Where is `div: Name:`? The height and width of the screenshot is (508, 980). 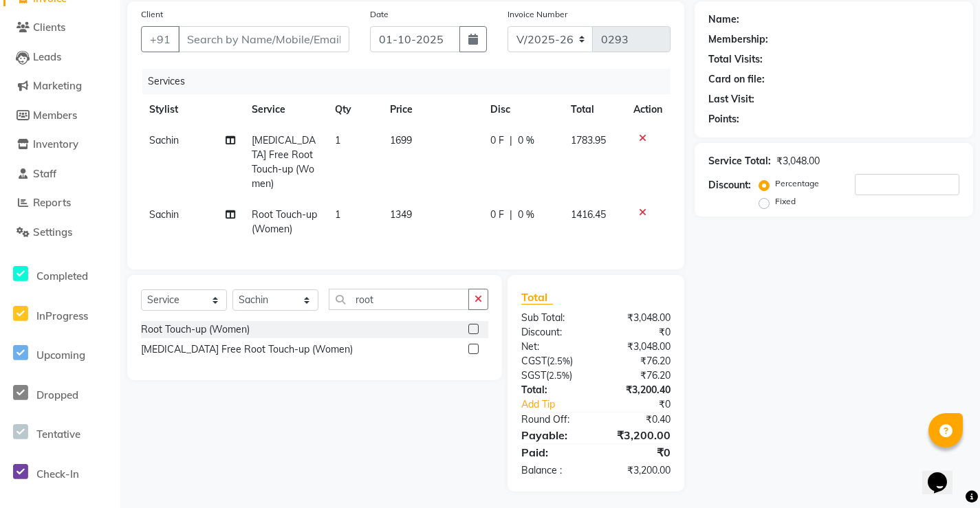 div: Name: is located at coordinates (723, 19).